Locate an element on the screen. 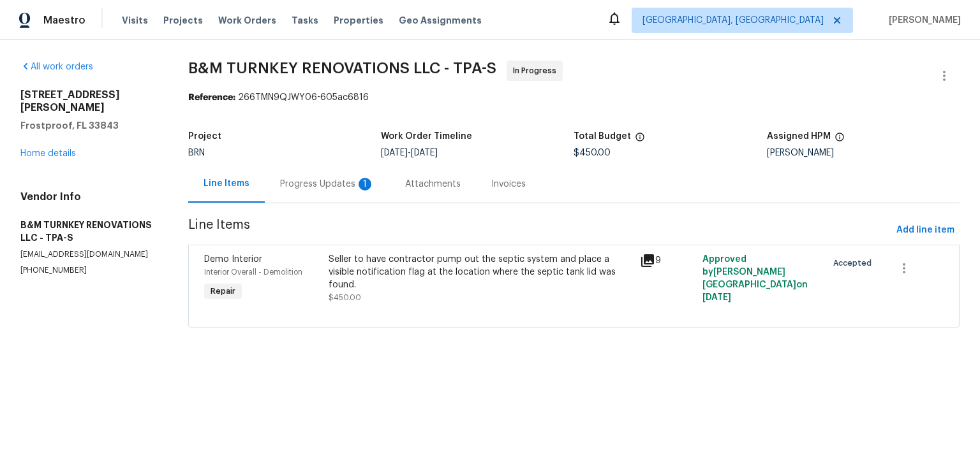 The width and height of the screenshot is (980, 476). h5: Project is located at coordinates (205, 136).